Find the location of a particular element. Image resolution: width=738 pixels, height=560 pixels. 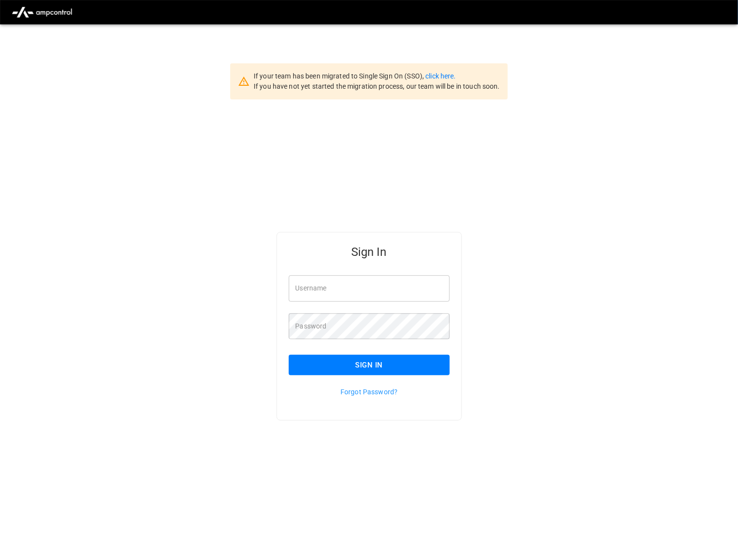

button: Sign In is located at coordinates (369, 365).